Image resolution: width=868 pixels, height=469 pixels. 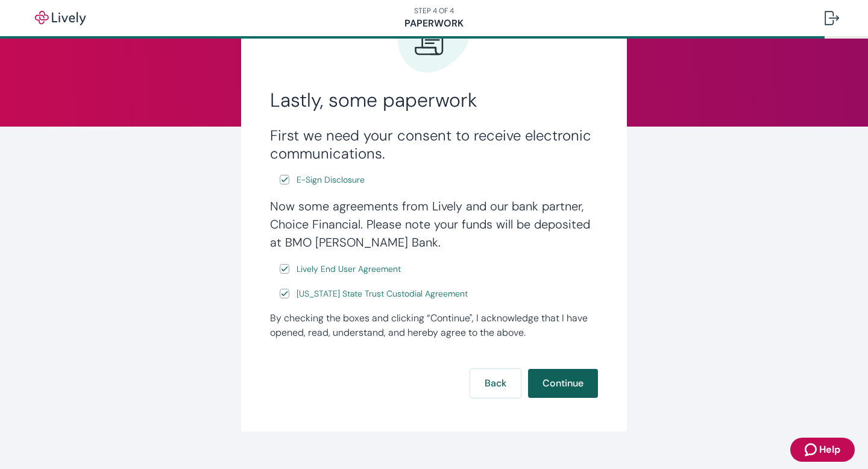 I want to click on button: Log out, so click(x=832, y=18).